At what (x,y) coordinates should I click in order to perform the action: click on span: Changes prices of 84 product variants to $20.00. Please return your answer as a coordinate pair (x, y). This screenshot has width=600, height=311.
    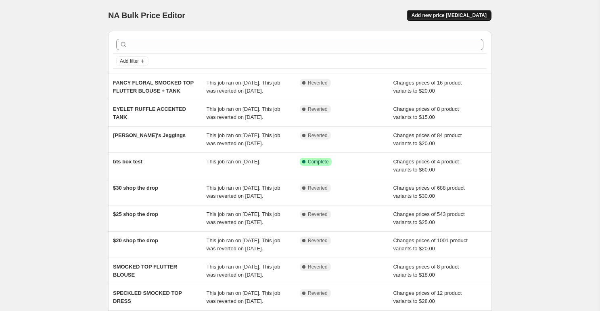
    Looking at the image, I should click on (428, 139).